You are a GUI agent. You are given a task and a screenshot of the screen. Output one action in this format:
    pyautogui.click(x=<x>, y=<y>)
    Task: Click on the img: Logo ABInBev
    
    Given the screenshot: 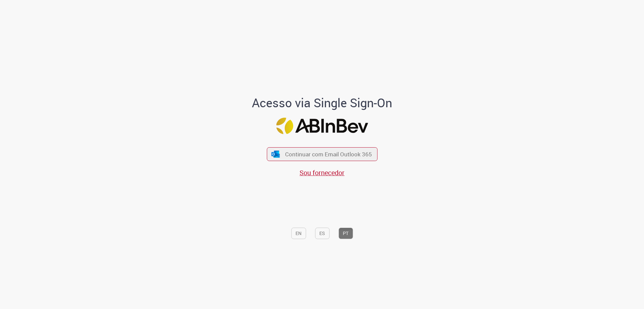 What is the action you would take?
    pyautogui.click(x=322, y=126)
    